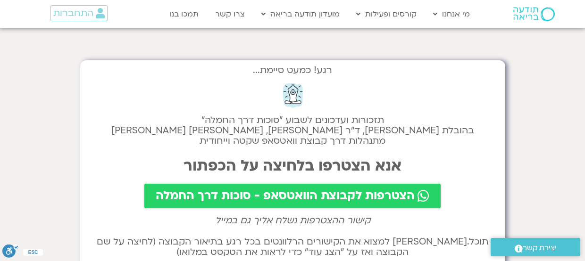 The height and width of the screenshot is (261, 585). Describe the element at coordinates (539, 248) in the screenshot. I see `span: יצירת קשר` at that location.